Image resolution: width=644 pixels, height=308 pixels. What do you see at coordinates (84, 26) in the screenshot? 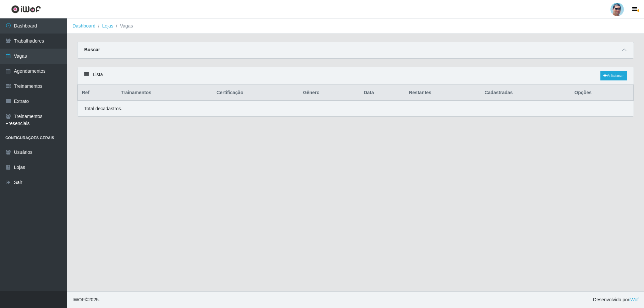
I see `a: Dashboard` at bounding box center [84, 26].